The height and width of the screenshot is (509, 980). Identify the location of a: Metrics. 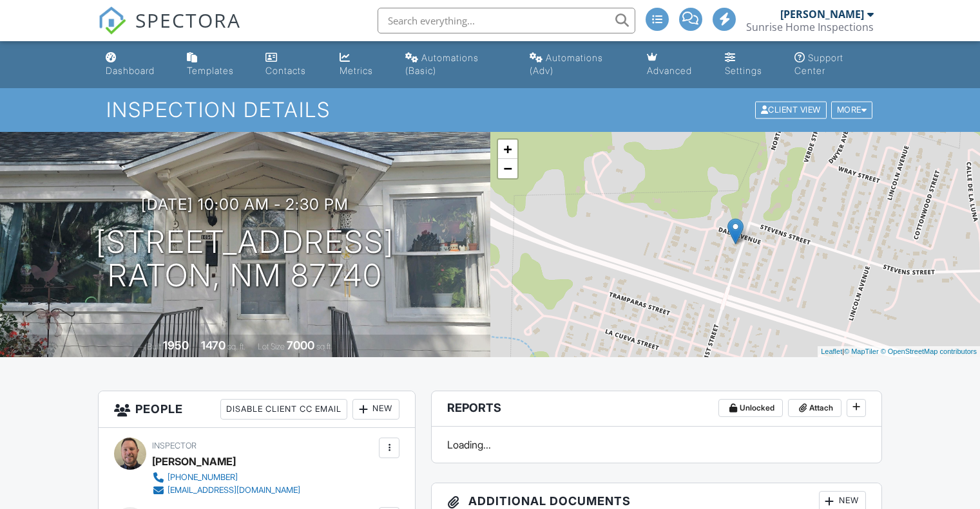
(362, 64).